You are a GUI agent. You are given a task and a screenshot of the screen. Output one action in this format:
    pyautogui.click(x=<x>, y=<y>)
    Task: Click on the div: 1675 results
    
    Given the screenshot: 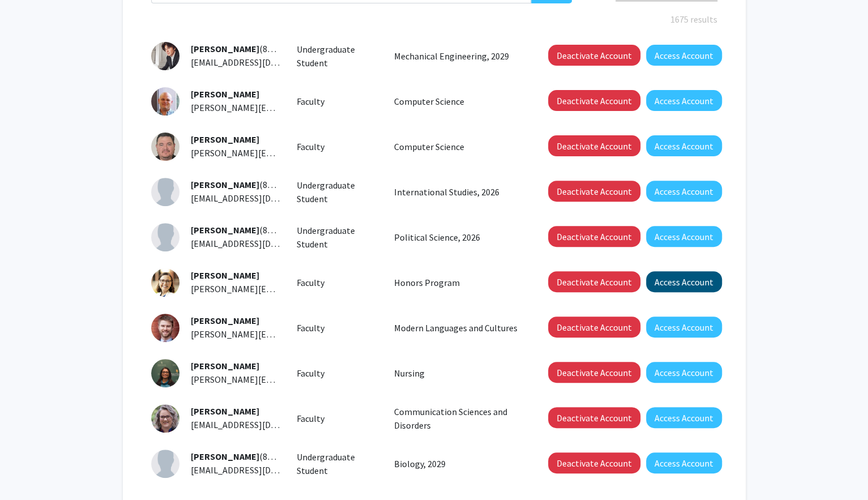 What is the action you would take?
    pyautogui.click(x=434, y=19)
    